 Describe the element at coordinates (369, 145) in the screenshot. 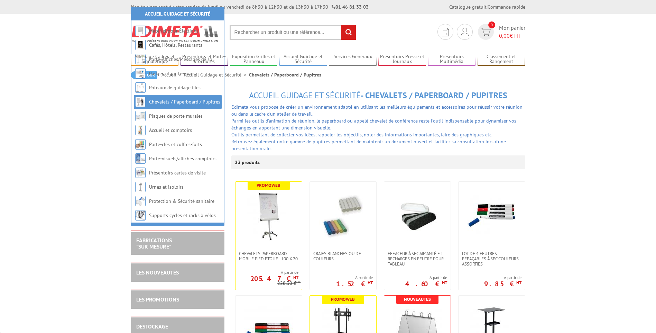

I see `font: Retrouvez également notre gamme de pupitres permettant de maintenir un document ouvert et facilit...` at that location.